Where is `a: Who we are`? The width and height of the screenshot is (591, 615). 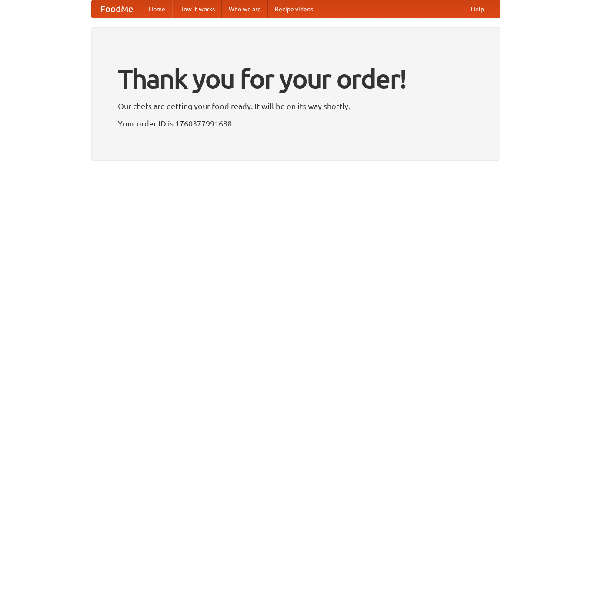 a: Who we are is located at coordinates (245, 9).